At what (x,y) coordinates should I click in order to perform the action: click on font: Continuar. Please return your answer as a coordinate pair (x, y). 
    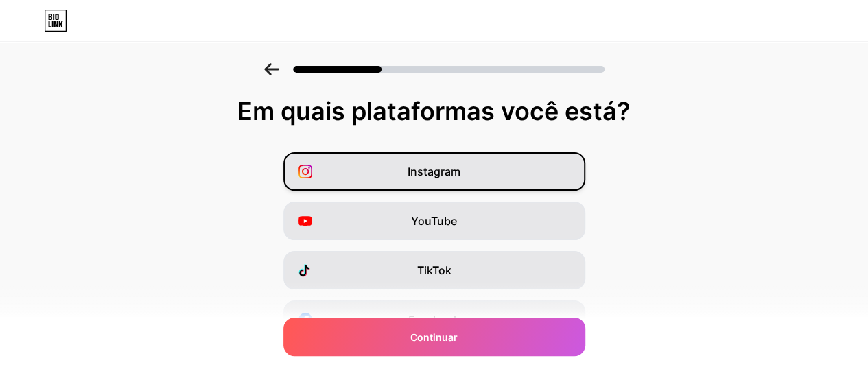
    Looking at the image, I should click on (433, 337).